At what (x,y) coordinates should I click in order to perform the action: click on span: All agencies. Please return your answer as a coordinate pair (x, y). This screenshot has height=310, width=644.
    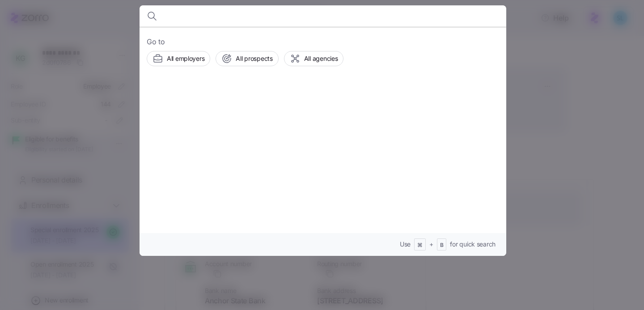
    Looking at the image, I should click on (321, 58).